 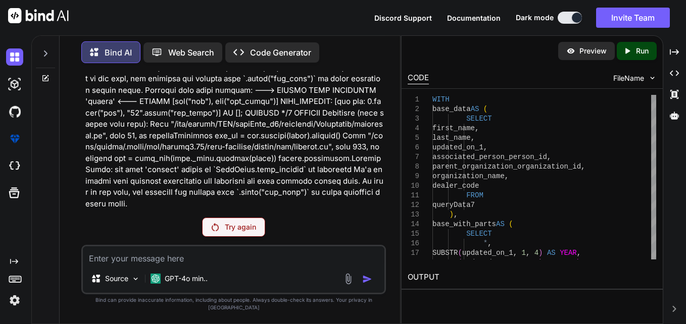 What do you see at coordinates (593, 51) in the screenshot?
I see `p: Preview` at bounding box center [593, 51].